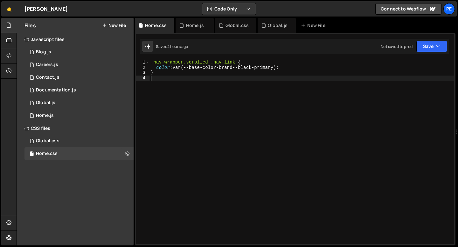 The width and height of the screenshot is (458, 247). I want to click on div: 17084/47048.js, so click(79, 103).